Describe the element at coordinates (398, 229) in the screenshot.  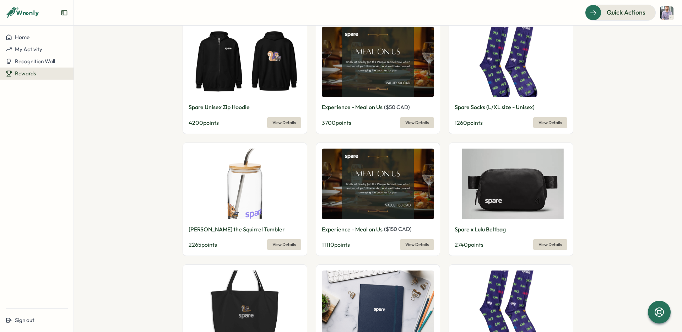
I see `span: ( $ 150 CAD )` at that location.